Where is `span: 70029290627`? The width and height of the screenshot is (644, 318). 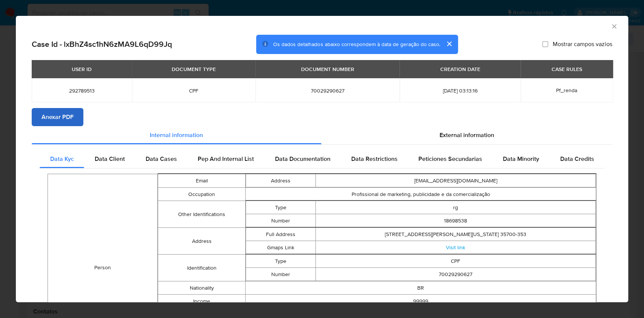 span: 70029290627 is located at coordinates (328, 91).